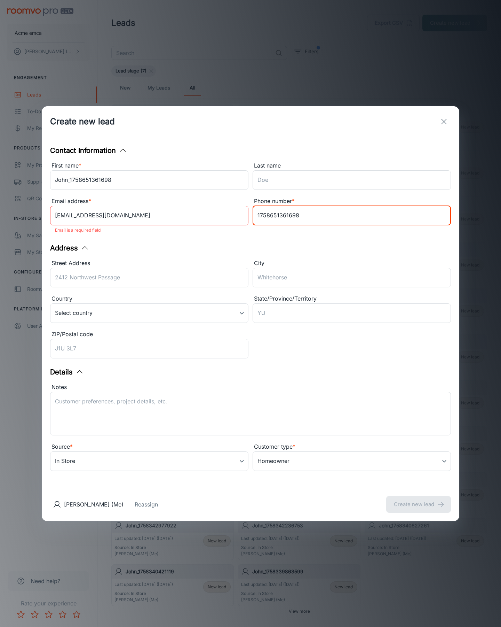  What do you see at coordinates (352, 166) in the screenshot?
I see `div: Last name` at bounding box center [352, 166].